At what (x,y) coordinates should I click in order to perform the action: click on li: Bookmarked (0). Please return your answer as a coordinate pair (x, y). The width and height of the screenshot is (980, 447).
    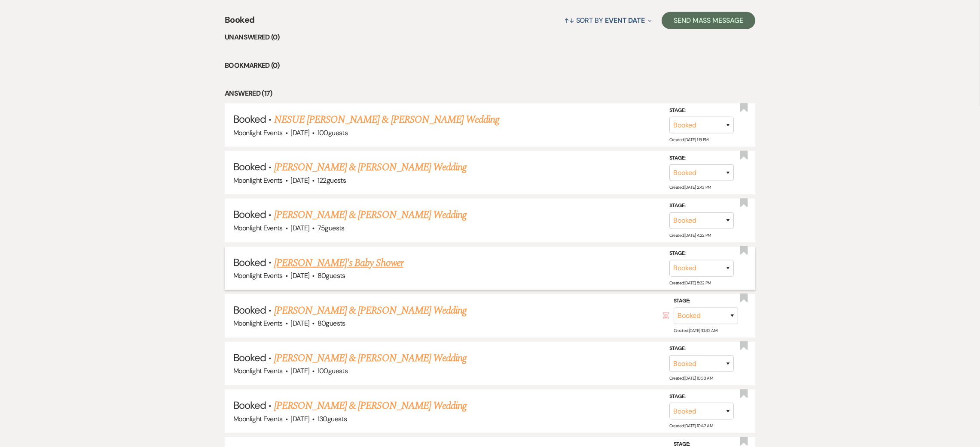
    Looking at the image, I should click on (490, 66).